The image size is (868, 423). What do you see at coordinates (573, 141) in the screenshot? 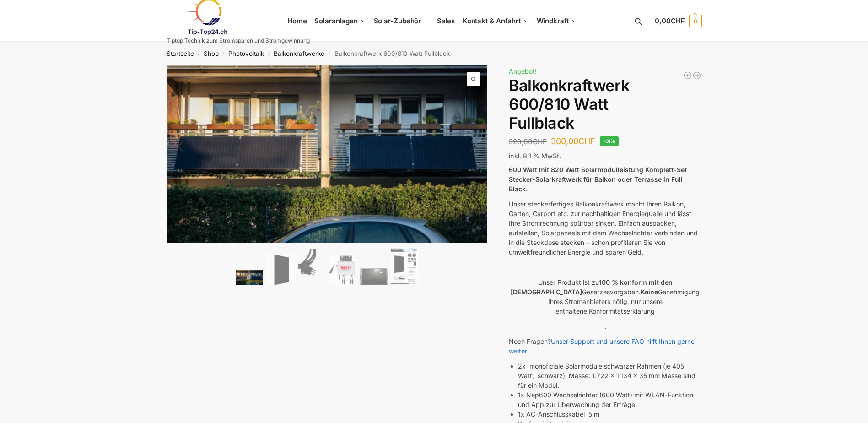
I see `bdi: 360,00` at bounding box center [573, 141].